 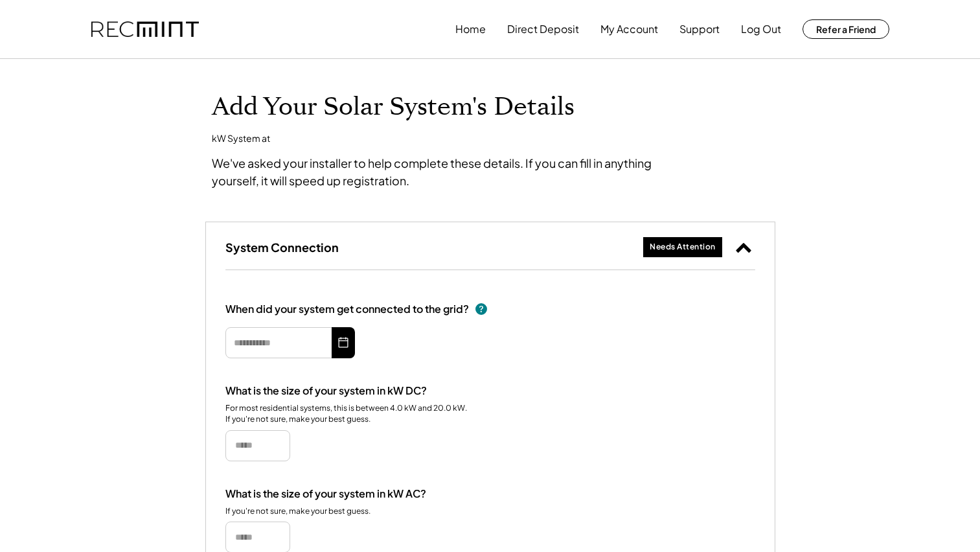 I want to click on div: Needs Attention, so click(x=683, y=247).